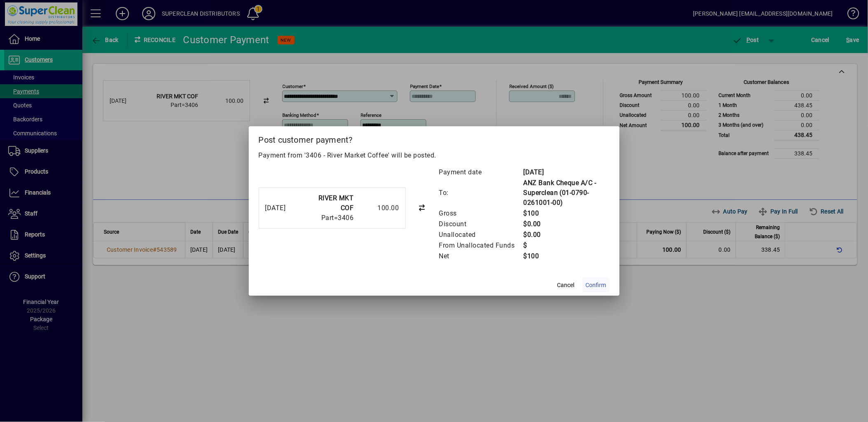 This screenshot has height=422, width=868. What do you see at coordinates (481, 214) in the screenshot?
I see `td: Gross` at bounding box center [481, 214].